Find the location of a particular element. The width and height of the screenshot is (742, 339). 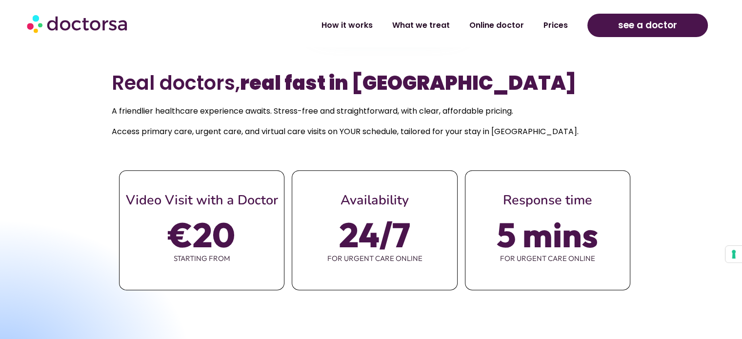

span: €20 is located at coordinates (202, 235).